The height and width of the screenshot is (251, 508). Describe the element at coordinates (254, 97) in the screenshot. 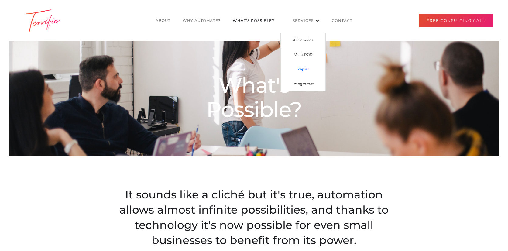

I see `div: What's Possible?` at that location.